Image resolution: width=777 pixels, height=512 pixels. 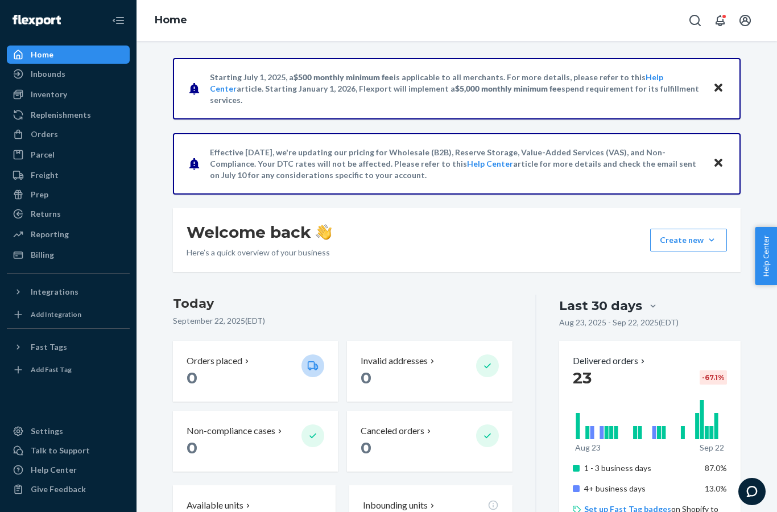 I want to click on a: Add Integration, so click(x=68, y=315).